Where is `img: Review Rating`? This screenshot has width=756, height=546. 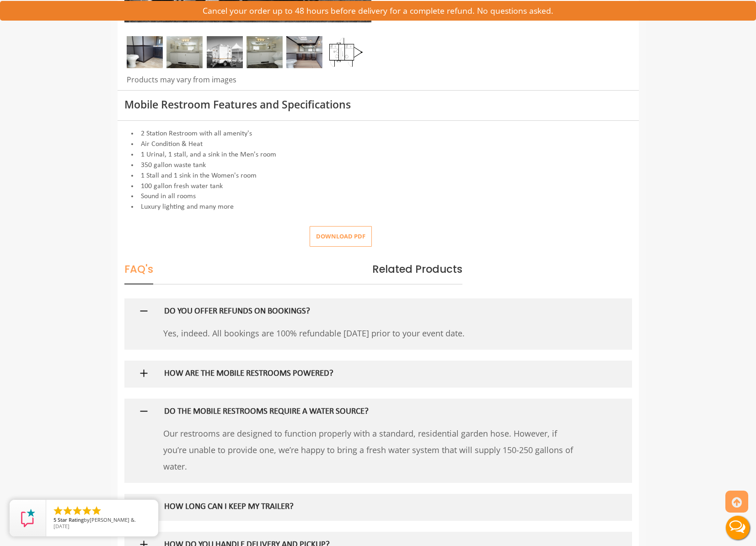 img: Review Rating is located at coordinates (27, 518).